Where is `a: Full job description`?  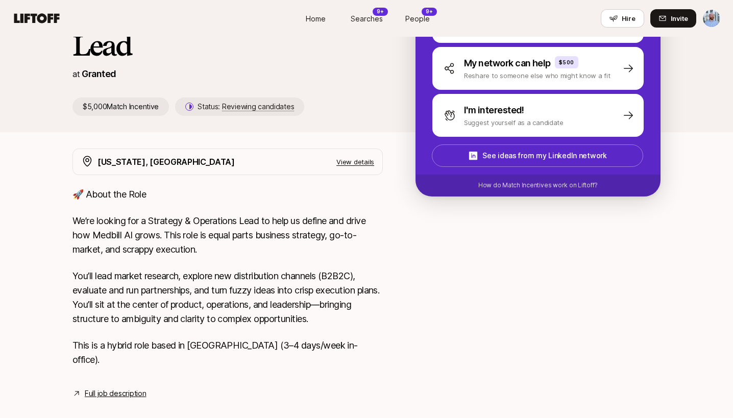 a: Full job description is located at coordinates (115, 394).